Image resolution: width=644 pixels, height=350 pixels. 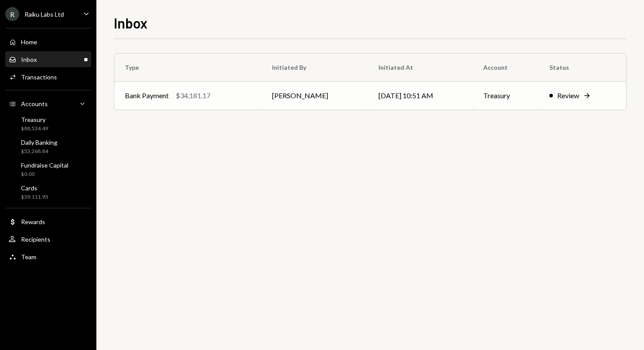 What do you see at coordinates (48, 42) in the screenshot?
I see `a: Home` at bounding box center [48, 42].